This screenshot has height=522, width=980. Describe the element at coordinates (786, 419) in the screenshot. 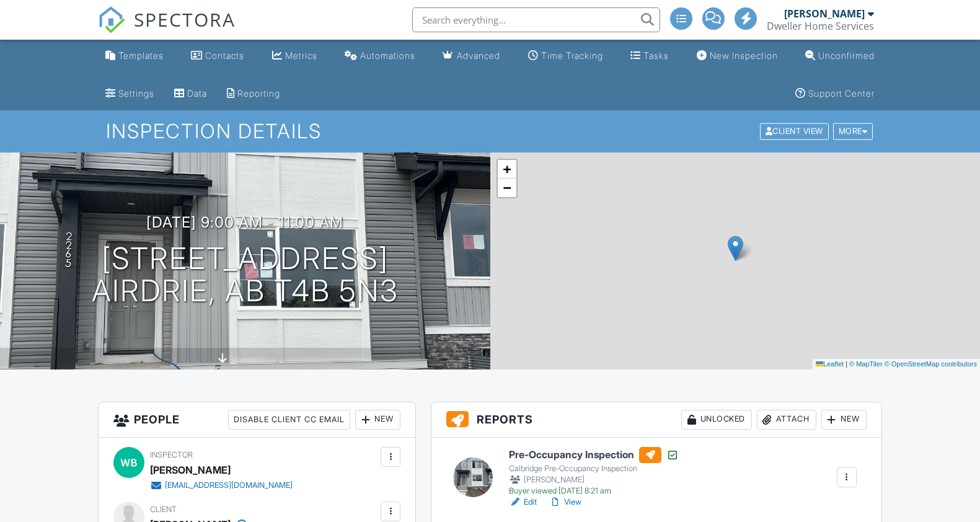

I see `div: Attach` at that location.